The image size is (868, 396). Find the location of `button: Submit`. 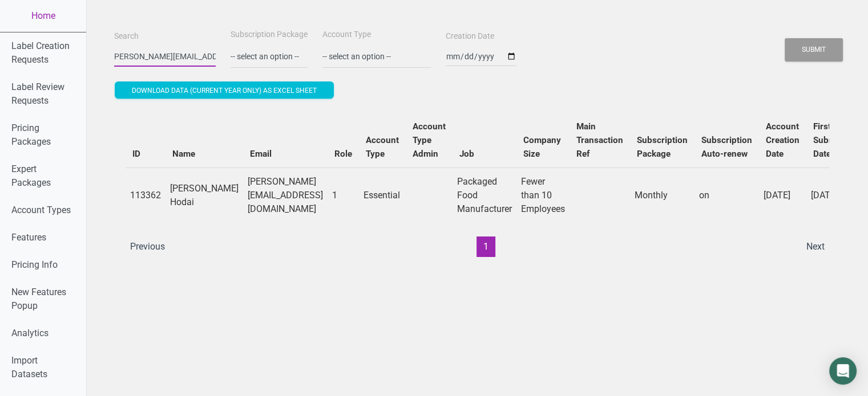

button: Submit is located at coordinates (814, 50).